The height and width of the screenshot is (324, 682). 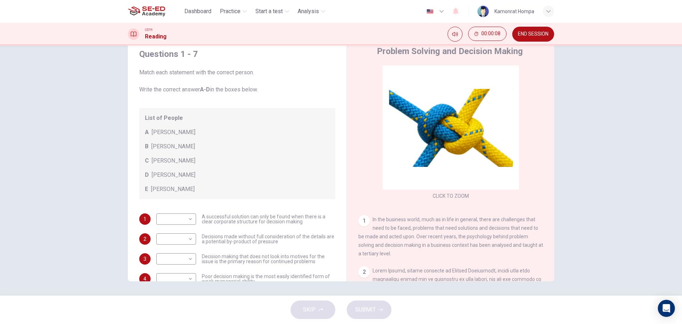 I want to click on span: Dashboard, so click(x=198, y=11).